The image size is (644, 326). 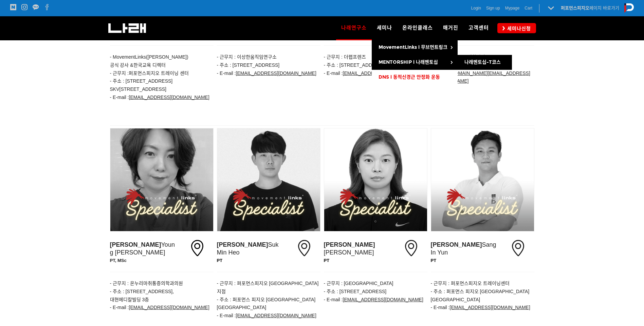 I want to click on span: Login, so click(x=476, y=8).